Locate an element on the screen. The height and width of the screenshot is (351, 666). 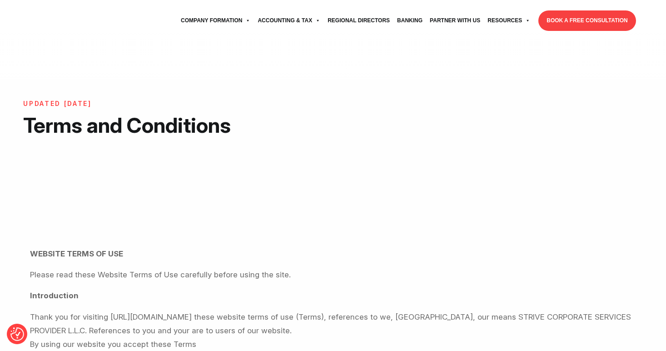
img: svg+xml;nitro-empty-id=MTU2OjExNQ==-1;base64,PHN2ZyB2aWV3Qm94PSIwIDAgNzU4IDI1MSIgd2lkdGg9Ijc1OCIg... is located at coordinates (64, 21).